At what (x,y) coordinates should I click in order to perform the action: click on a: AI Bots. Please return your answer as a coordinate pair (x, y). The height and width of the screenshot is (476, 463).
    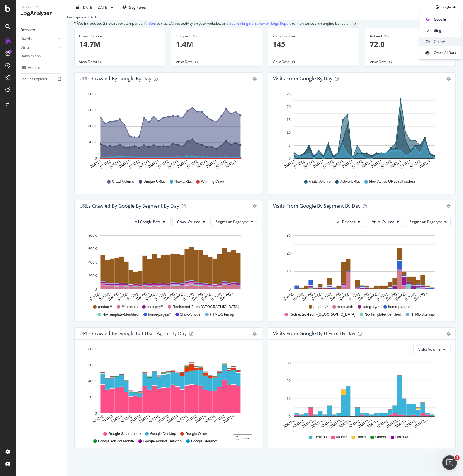
    Looking at the image, I should click on (150, 23).